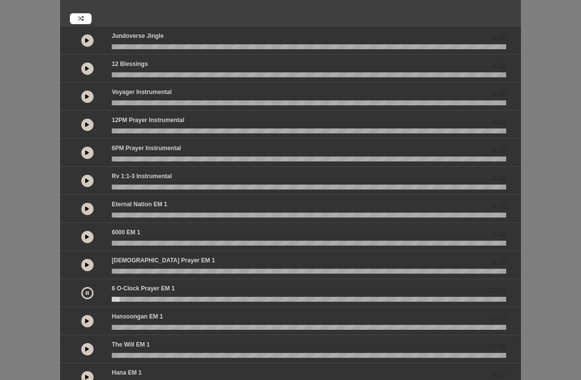 This screenshot has height=380, width=581. I want to click on p: Eternal Nation EM 1, so click(139, 204).